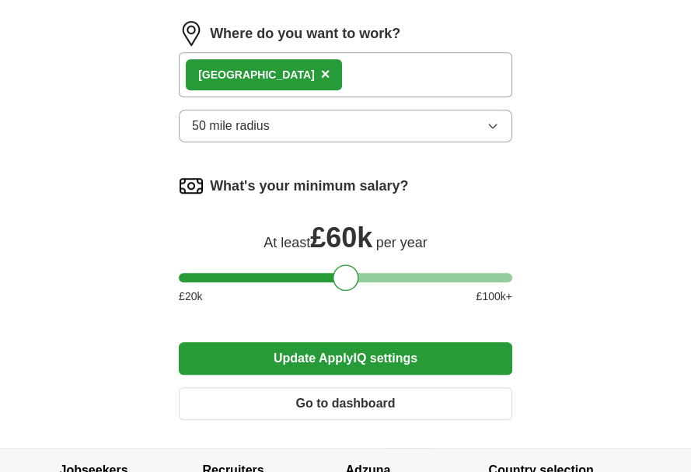 Image resolution: width=691 pixels, height=472 pixels. I want to click on span: At least, so click(287, 243).